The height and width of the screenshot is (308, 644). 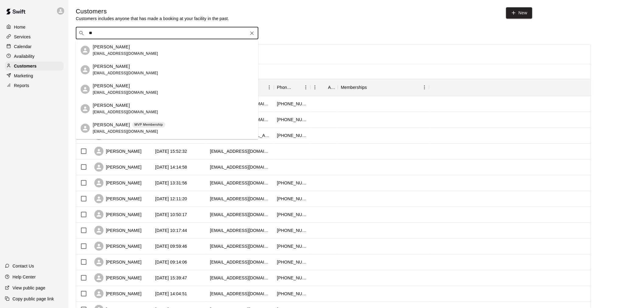 What do you see at coordinates (241, 246) in the screenshot?
I see `div: adrainfierro7@gmail.com` at bounding box center [241, 246].